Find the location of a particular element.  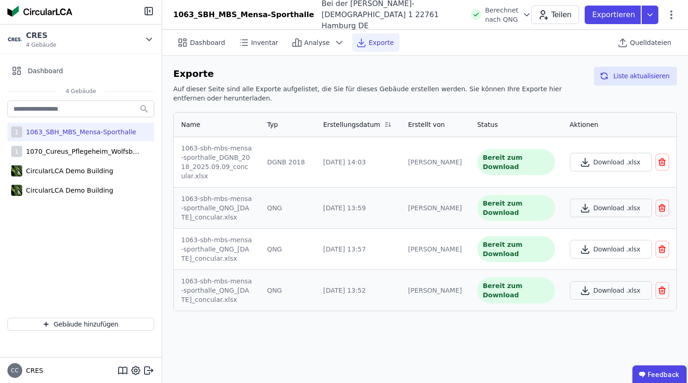

span: CC is located at coordinates (15, 371).